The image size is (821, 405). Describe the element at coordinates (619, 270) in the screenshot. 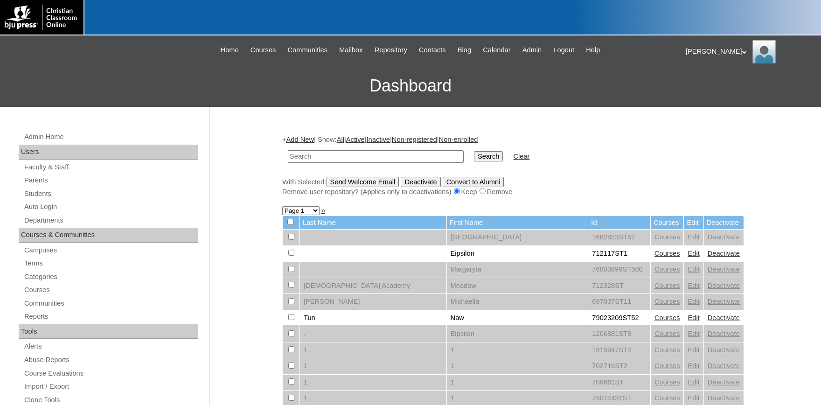

I see `td: 76803899ST500` at that location.